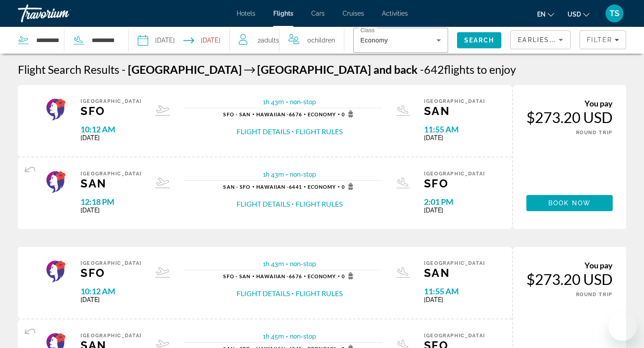  I want to click on button: Select return date, so click(202, 40).